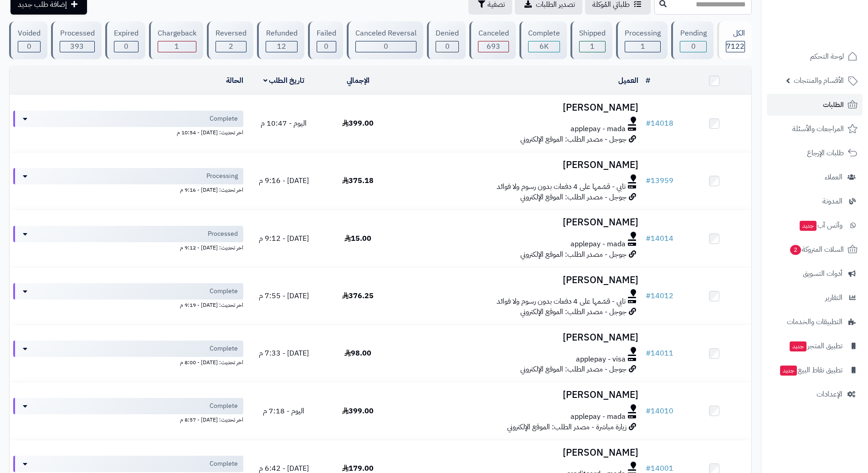 The image size is (868, 473). What do you see at coordinates (283, 123) in the screenshot?
I see `span: اليوم - 10:47 م` at bounding box center [283, 123].